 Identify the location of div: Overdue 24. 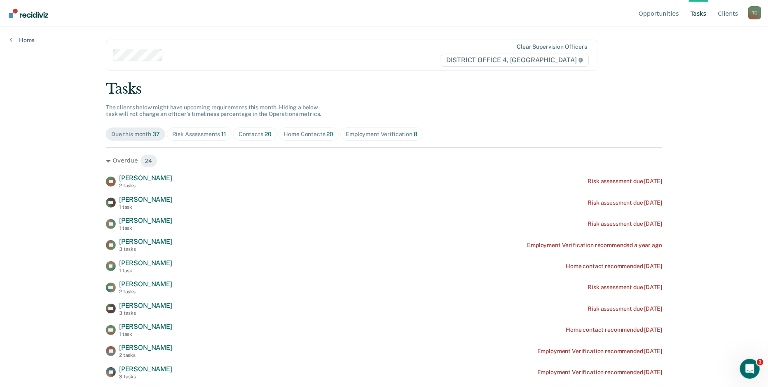
(384, 161).